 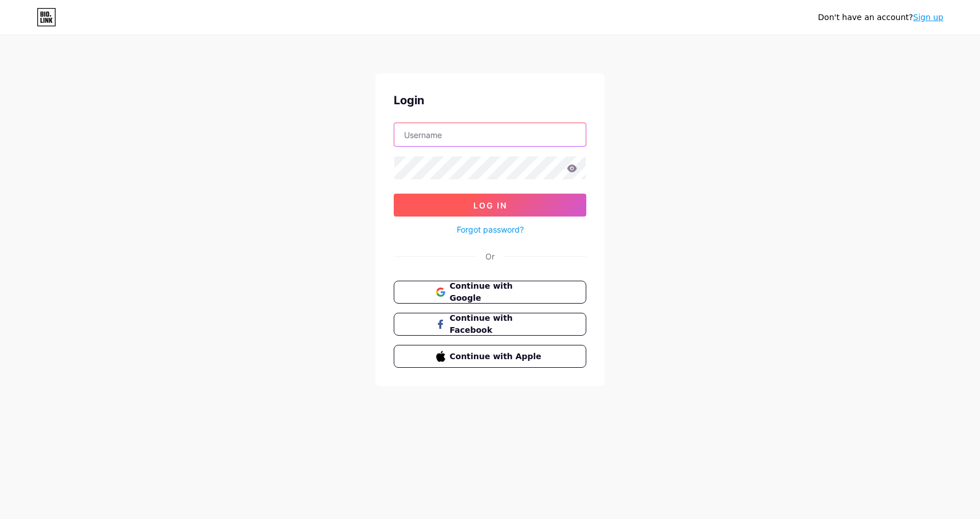 I want to click on input: Username, so click(x=490, y=135).